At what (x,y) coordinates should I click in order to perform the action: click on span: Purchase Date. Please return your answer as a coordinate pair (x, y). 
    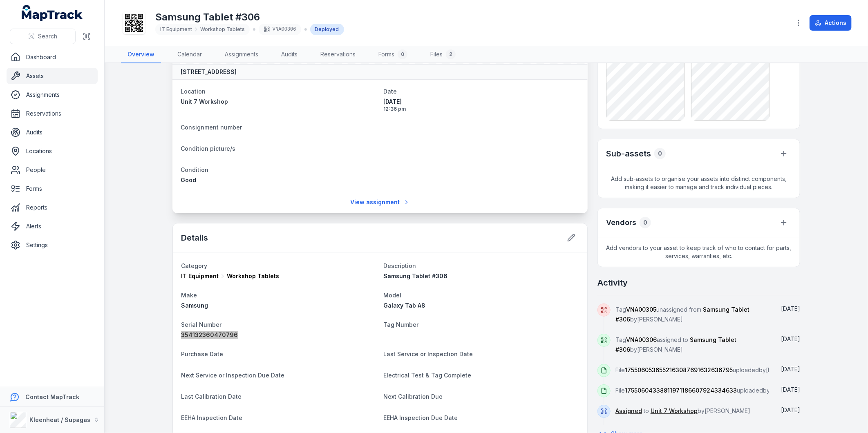
    Looking at the image, I should click on (201, 354).